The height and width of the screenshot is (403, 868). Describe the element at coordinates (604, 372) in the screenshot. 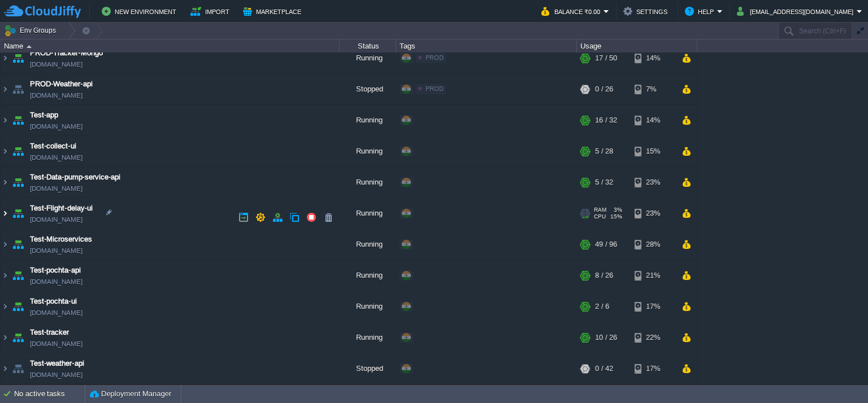

I see `div: 0 / 42` at that location.